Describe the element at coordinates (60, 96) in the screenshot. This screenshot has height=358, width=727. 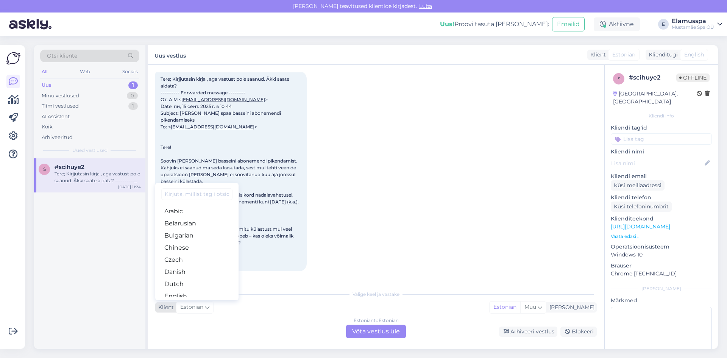
I see `div: Minu vestlused` at that location.